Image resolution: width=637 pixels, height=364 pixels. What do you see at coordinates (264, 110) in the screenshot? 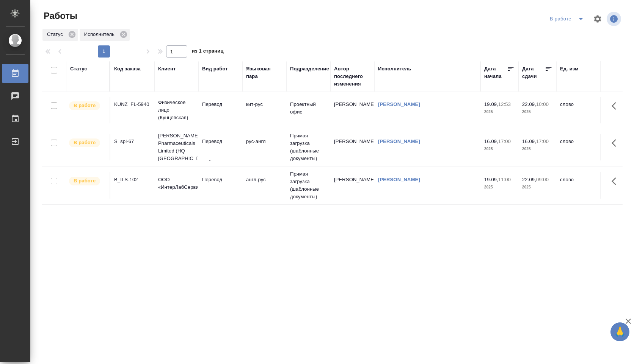
I see `td: кит-рус` at bounding box center [264, 110].